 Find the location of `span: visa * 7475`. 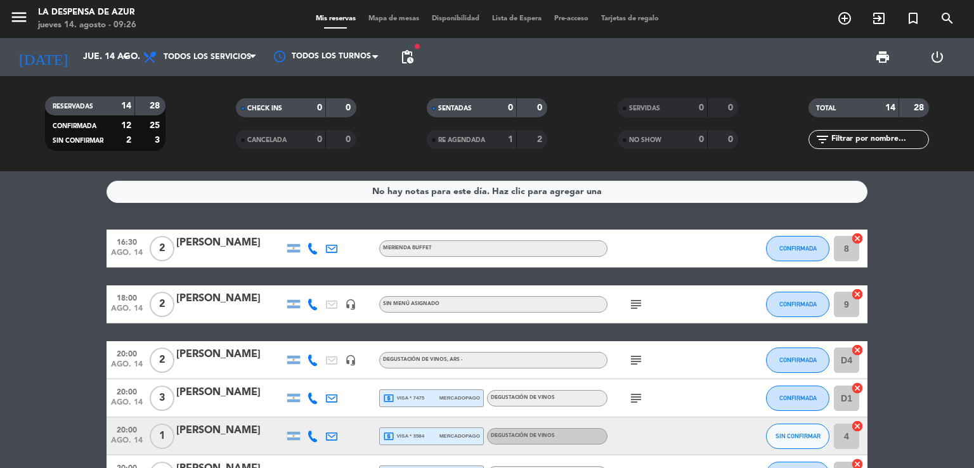

span: visa * 7475 is located at coordinates (403, 398).